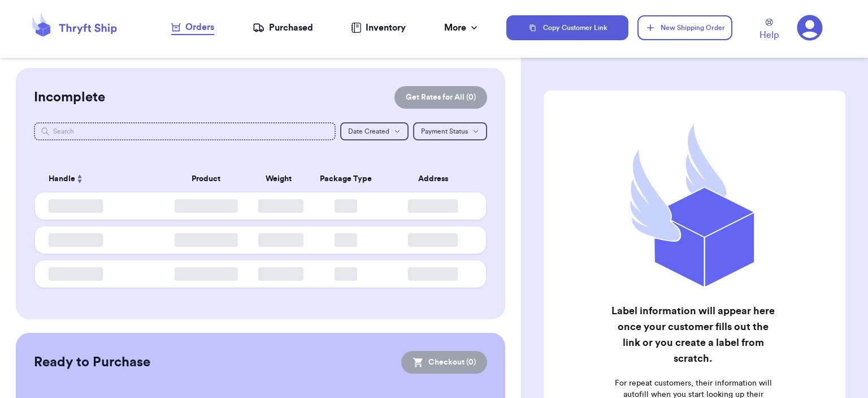 The height and width of the screenshot is (398, 868). I want to click on a: Purchased, so click(283, 28).